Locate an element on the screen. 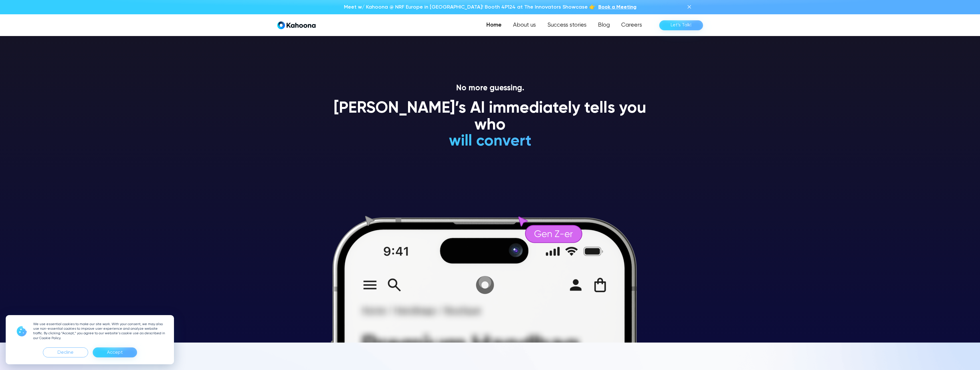  a: About us is located at coordinates (525, 25).